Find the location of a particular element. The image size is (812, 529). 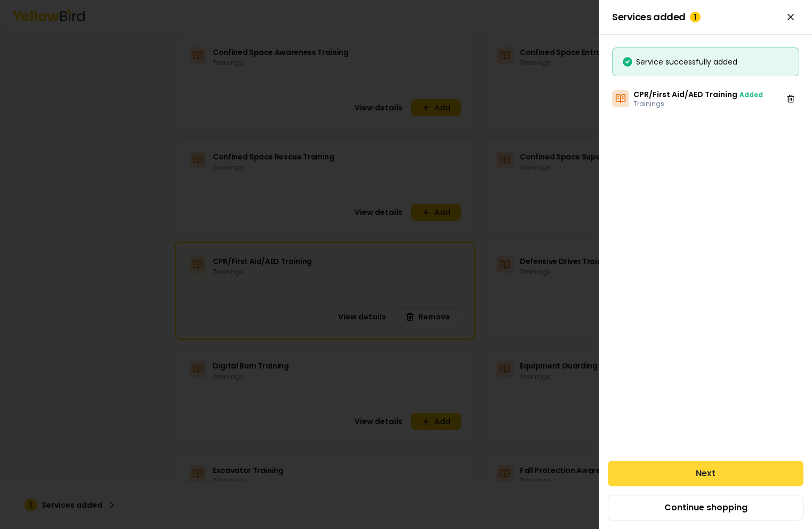

button: Next is located at coordinates (705, 473).